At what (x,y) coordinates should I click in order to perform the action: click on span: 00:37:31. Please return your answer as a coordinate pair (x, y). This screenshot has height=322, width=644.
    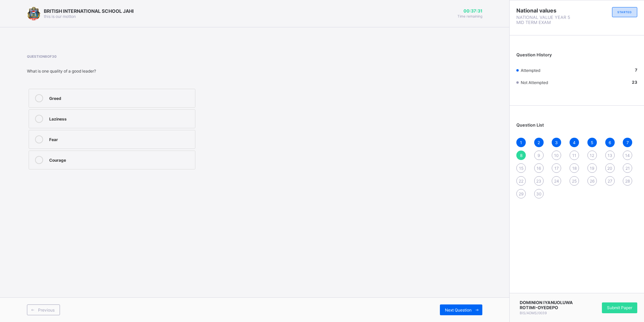
    Looking at the image, I should click on (470, 11).